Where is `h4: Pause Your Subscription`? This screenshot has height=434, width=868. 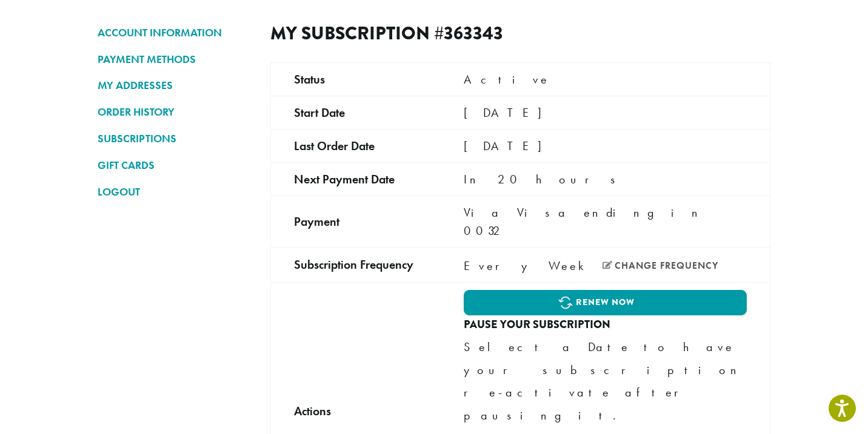
h4: Pause Your Subscription is located at coordinates (605, 326).